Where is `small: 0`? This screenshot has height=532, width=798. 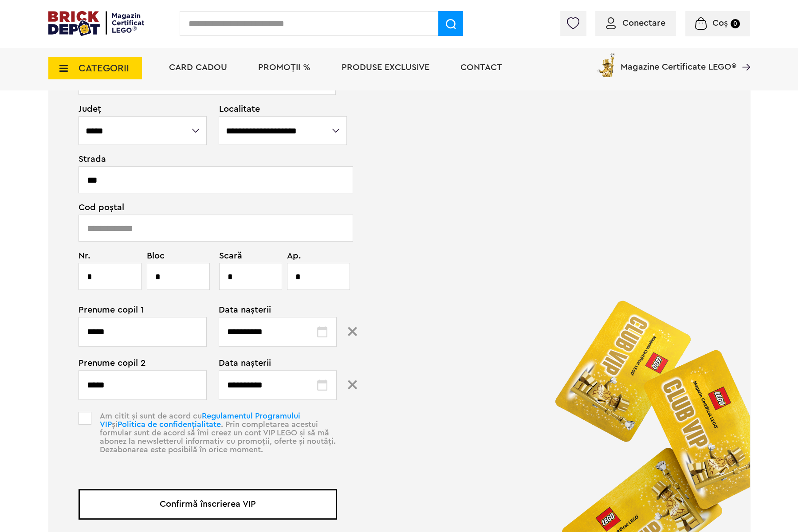
small: 0 is located at coordinates (735, 23).